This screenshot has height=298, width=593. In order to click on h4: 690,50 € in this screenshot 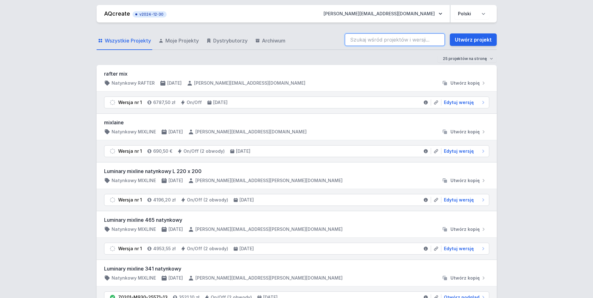, I will do `click(163, 151)`.